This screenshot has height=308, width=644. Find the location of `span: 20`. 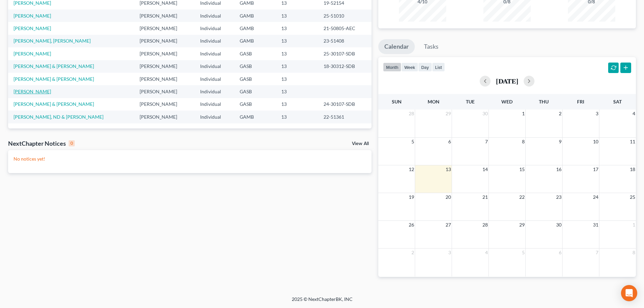

span: 20 is located at coordinates (448, 197).